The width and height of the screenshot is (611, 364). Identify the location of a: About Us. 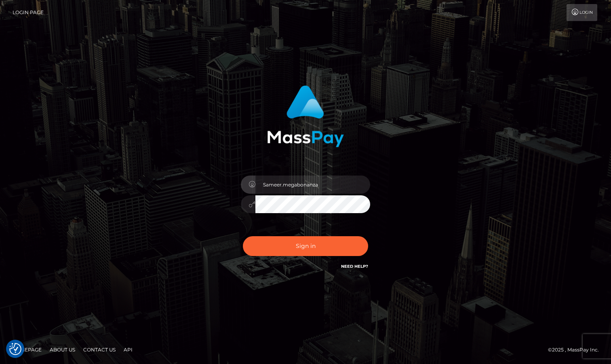
(62, 349).